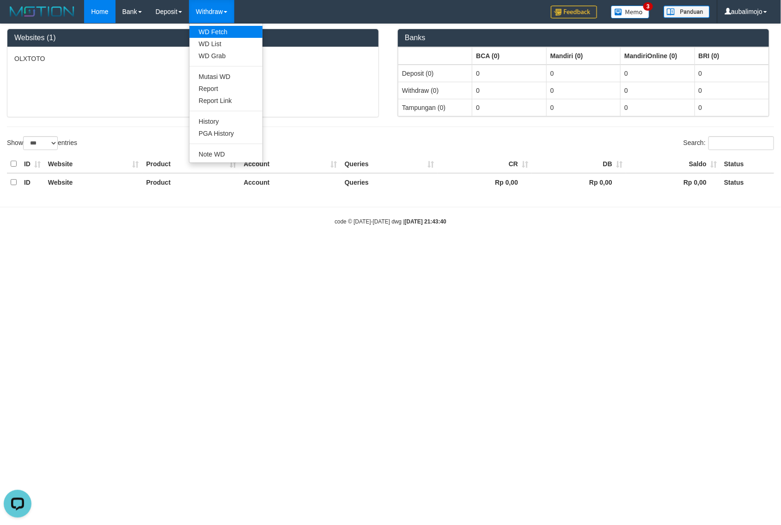  What do you see at coordinates (42, 12) in the screenshot?
I see `img: MOTION_logo.png` at bounding box center [42, 12].